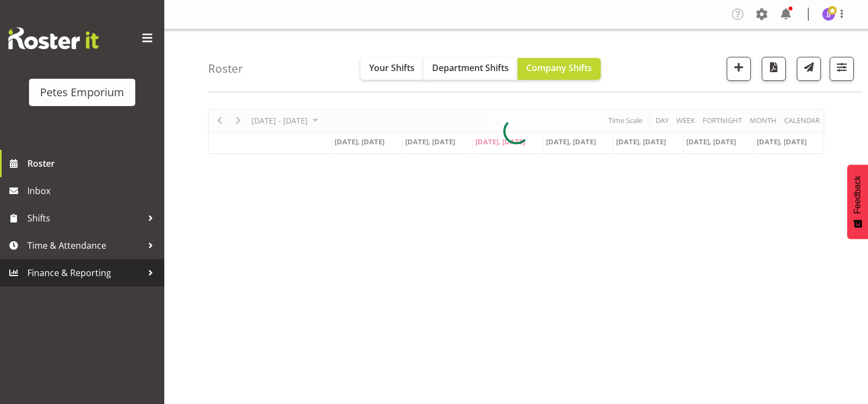 This screenshot has width=868, height=404. What do you see at coordinates (85, 218) in the screenshot?
I see `span: Shifts` at bounding box center [85, 218].